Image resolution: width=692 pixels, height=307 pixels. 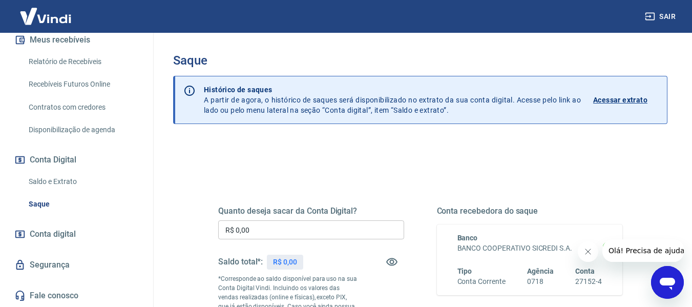 What do you see at coordinates (589, 281) in the screenshot?
I see `h6: 27152-4` at bounding box center [589, 281].